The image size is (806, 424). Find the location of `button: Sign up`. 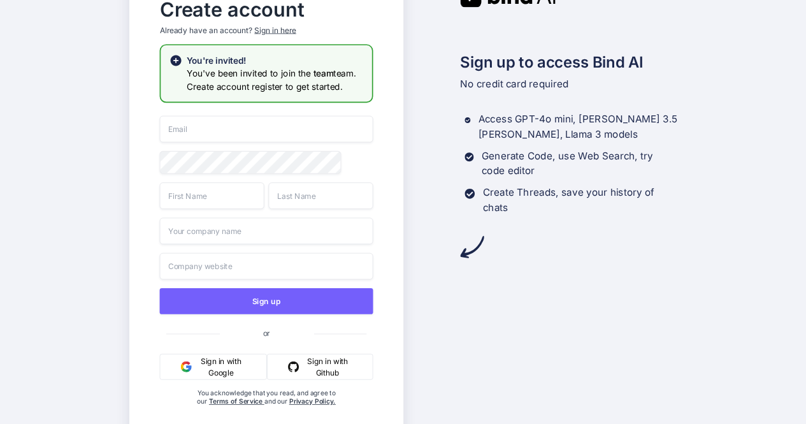

button: Sign up is located at coordinates (266, 301).